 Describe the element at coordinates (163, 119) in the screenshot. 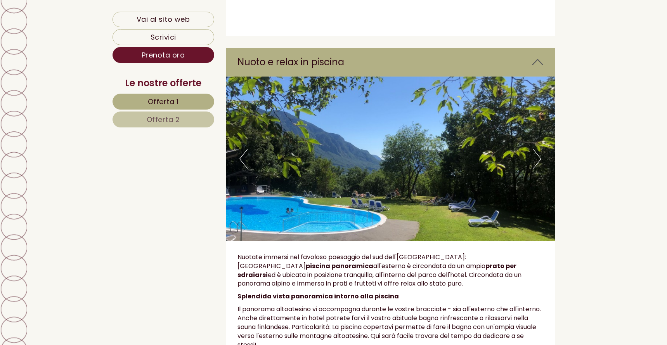

I see `span: Offerta 2` at that location.